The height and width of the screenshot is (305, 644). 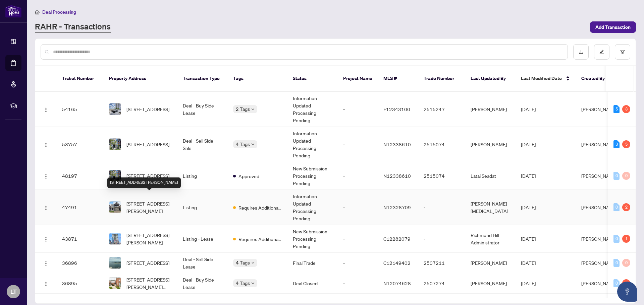 What do you see at coordinates (59, 12) in the screenshot?
I see `span: Deal Processing` at bounding box center [59, 12].